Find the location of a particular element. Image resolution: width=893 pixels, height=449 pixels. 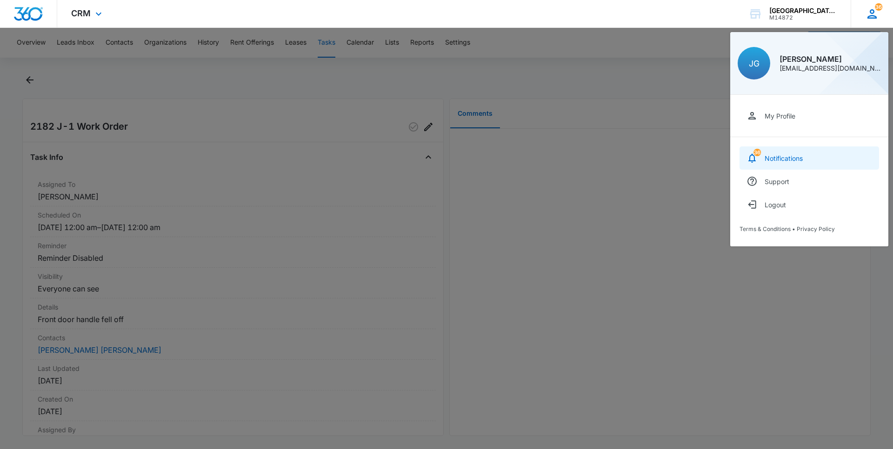

div: My Profile is located at coordinates (780, 116).